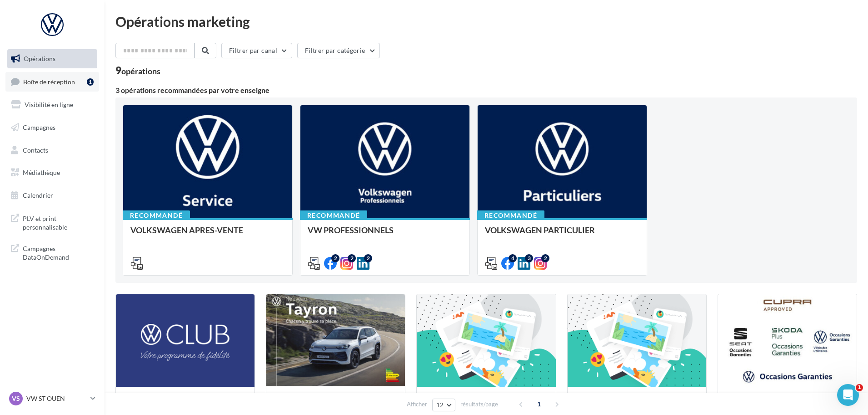 The image size is (868, 415). Describe the element at coordinates (53, 150) in the screenshot. I see `a: Contacts` at that location.